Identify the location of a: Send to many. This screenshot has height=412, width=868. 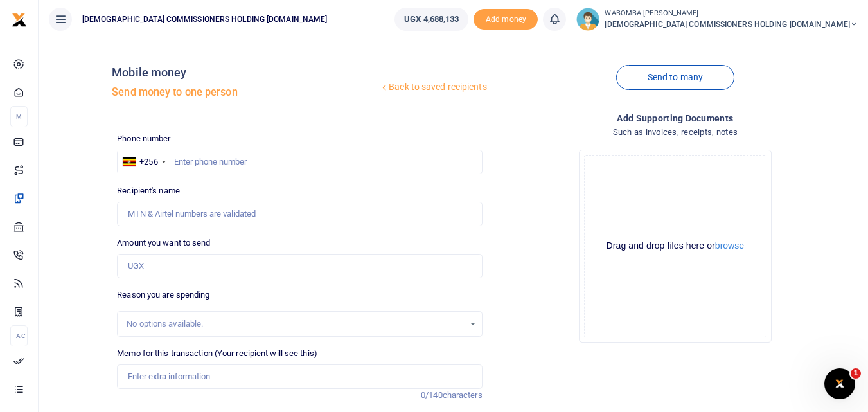
(675, 77).